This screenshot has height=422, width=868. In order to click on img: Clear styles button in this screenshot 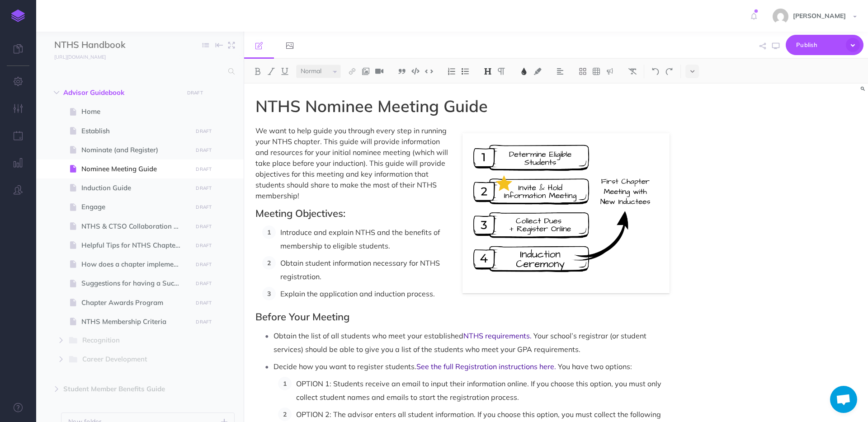, I will do `click(633, 72)`.